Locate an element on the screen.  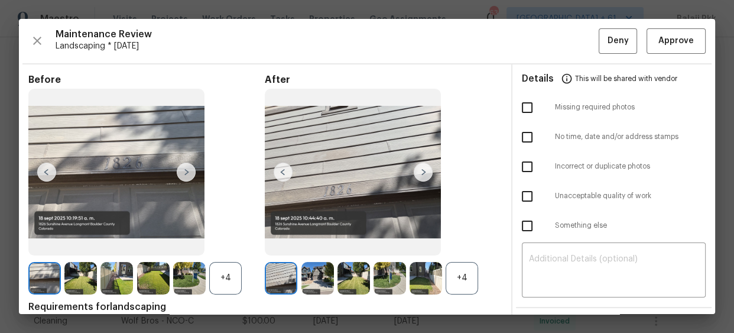
span: Unacceptable quality of work is located at coordinates (630, 196).